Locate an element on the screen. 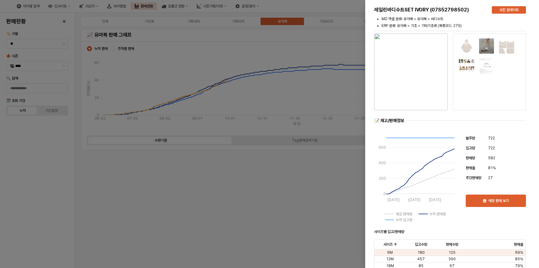  button: 사진 업데이트 is located at coordinates (509, 10).